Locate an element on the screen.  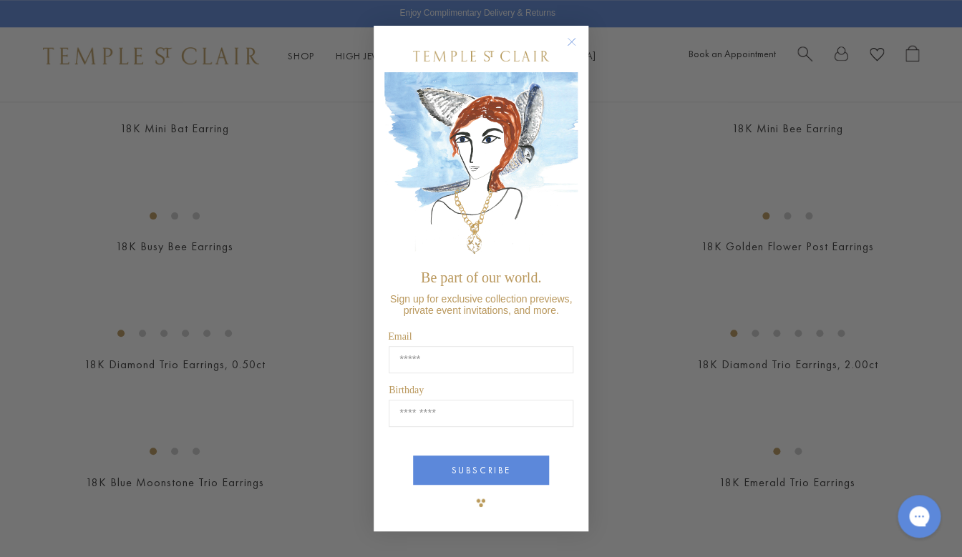
input: Email is located at coordinates (481, 360).